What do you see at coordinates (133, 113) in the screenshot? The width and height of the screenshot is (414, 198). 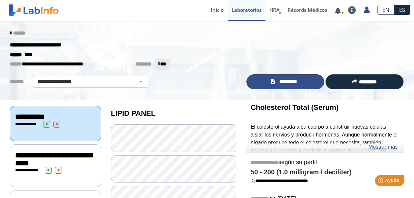 I see `b: LIPID PANEL` at bounding box center [133, 113].